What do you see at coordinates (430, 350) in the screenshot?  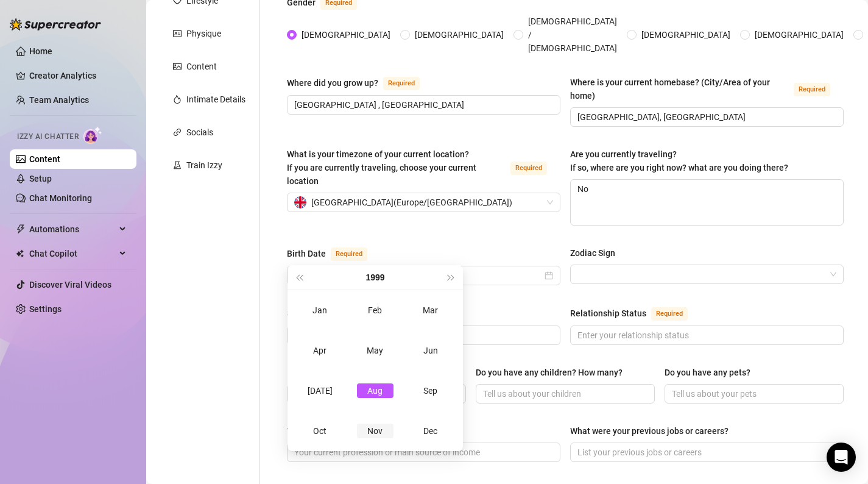 I see `td: 1999-06` at bounding box center [430, 350].